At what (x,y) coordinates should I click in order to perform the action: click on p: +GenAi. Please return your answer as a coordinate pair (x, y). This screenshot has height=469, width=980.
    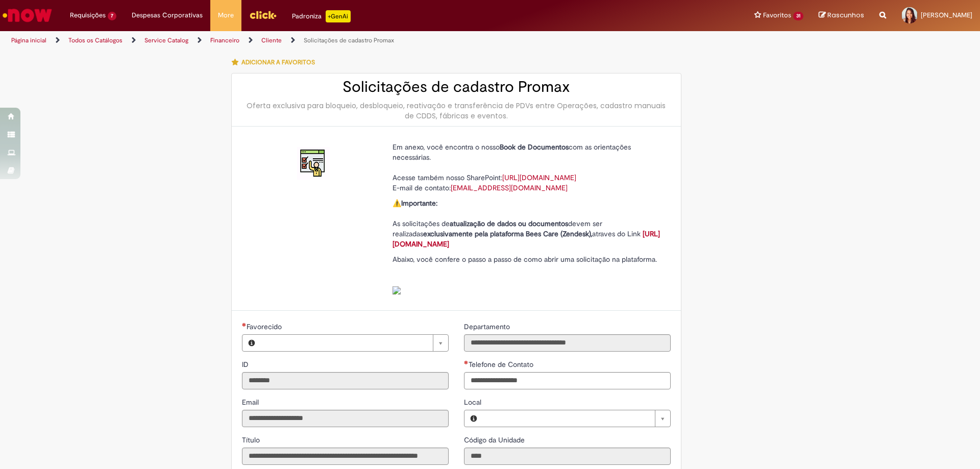
    Looking at the image, I should click on (338, 17).